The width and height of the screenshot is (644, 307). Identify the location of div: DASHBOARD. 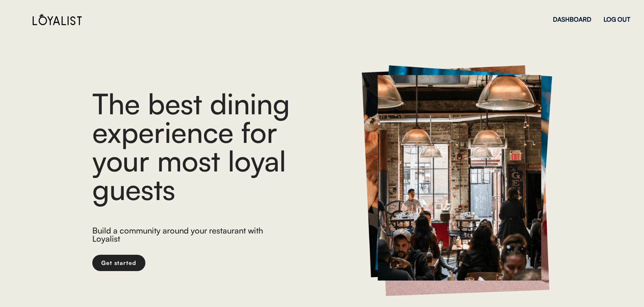
(572, 19).